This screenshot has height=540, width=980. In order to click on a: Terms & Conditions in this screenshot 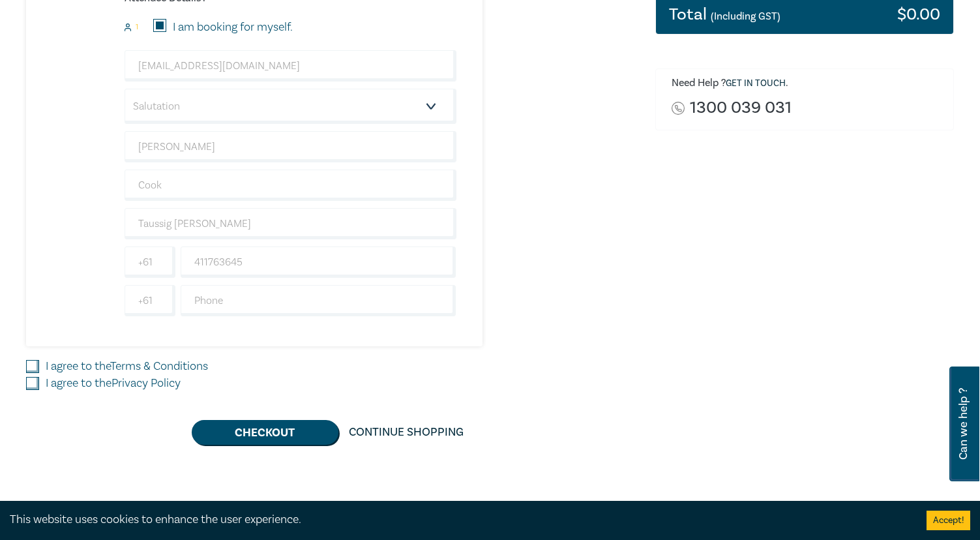, I will do `click(159, 366)`.